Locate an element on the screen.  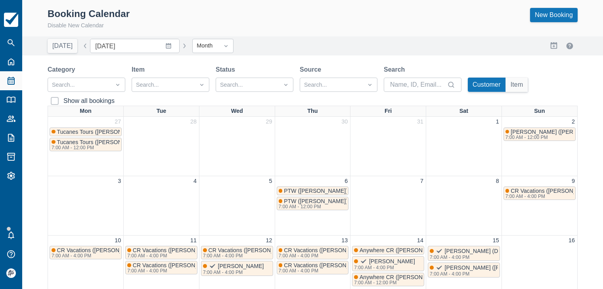
label: Source is located at coordinates (312, 70).